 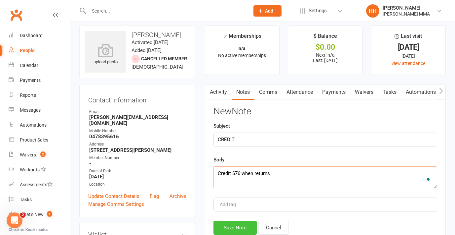 I want to click on span: Cancelled member, so click(x=164, y=59).